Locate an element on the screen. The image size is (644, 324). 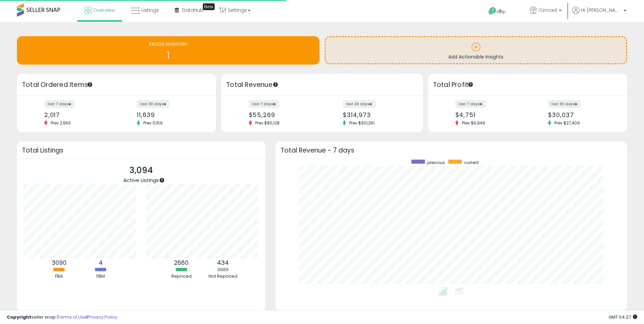
a: Add Actionable Insights is located at coordinates (476, 50).